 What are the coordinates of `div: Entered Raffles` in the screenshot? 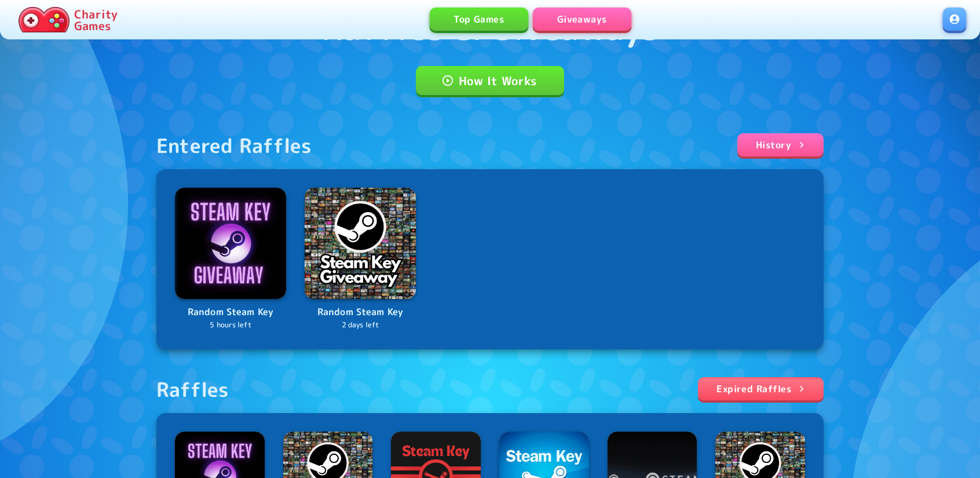 It's located at (234, 145).